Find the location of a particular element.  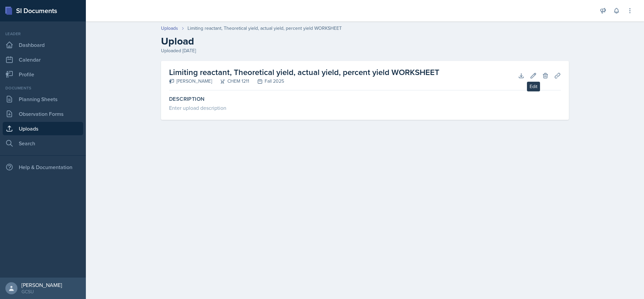

a: Calendar is located at coordinates (43, 60).